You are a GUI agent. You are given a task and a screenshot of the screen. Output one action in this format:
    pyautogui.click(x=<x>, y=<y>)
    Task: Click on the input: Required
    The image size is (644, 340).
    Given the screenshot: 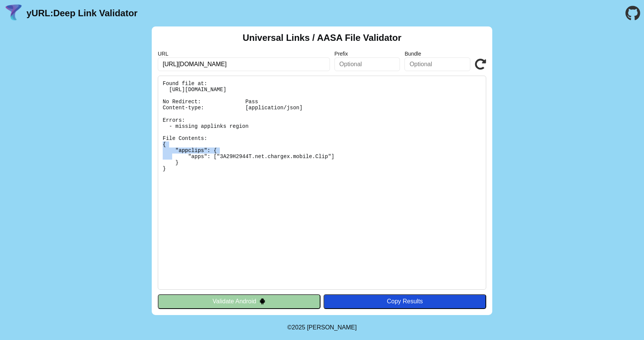 What is the action you would take?
    pyautogui.click(x=243, y=64)
    